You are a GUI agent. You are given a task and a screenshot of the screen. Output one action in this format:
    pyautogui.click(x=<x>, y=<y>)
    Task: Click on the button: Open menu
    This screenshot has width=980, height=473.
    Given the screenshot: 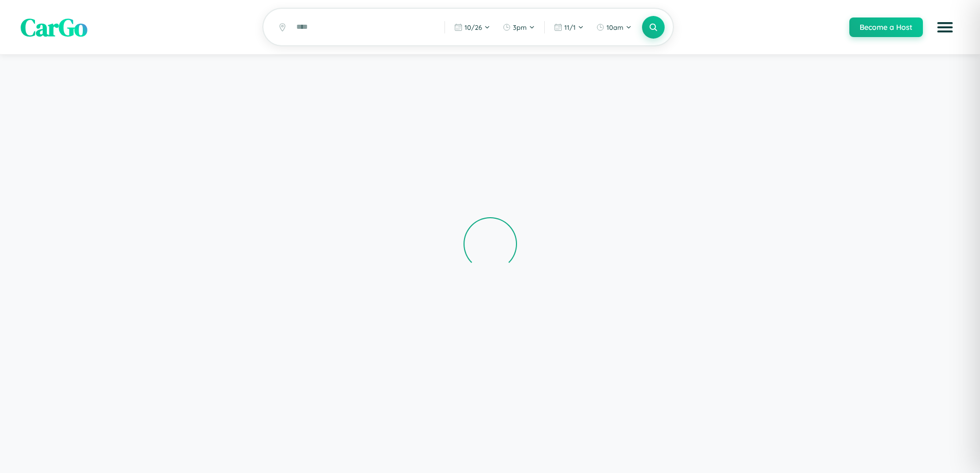 What is the action you would take?
    pyautogui.click(x=944, y=27)
    